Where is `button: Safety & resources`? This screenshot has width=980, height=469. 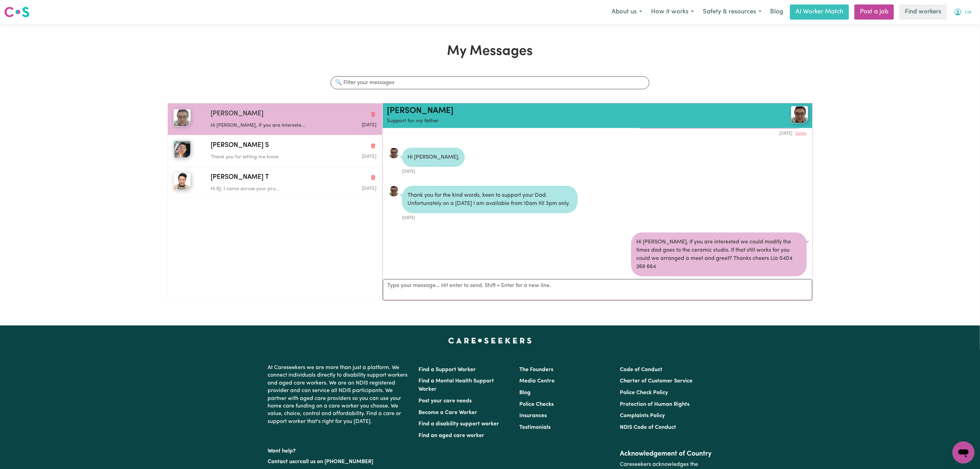
button: Safety & resources is located at coordinates (732, 12).